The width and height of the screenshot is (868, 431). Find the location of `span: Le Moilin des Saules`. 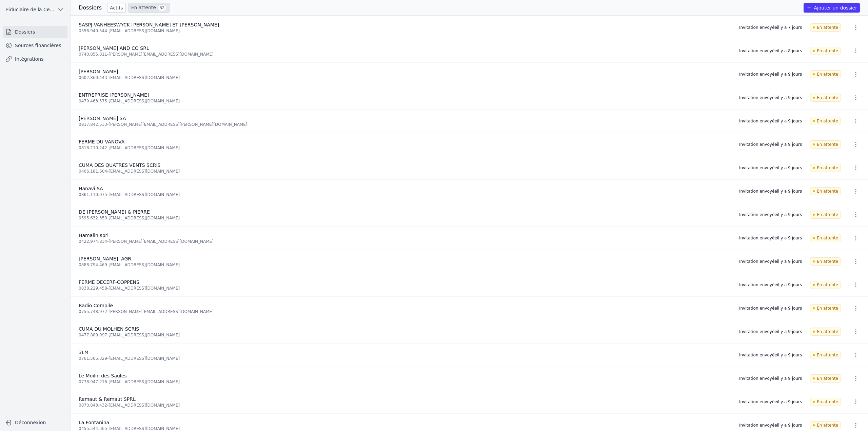

span: Le Moilin des Saules is located at coordinates (103, 376).